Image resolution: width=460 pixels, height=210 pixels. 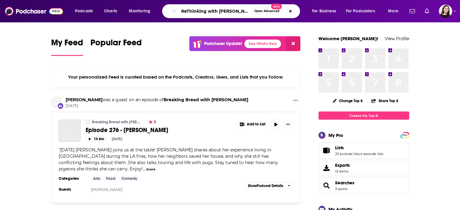 What do you see at coordinates (96, 179) in the screenshot?
I see `a: Arts` at bounding box center [96, 179].